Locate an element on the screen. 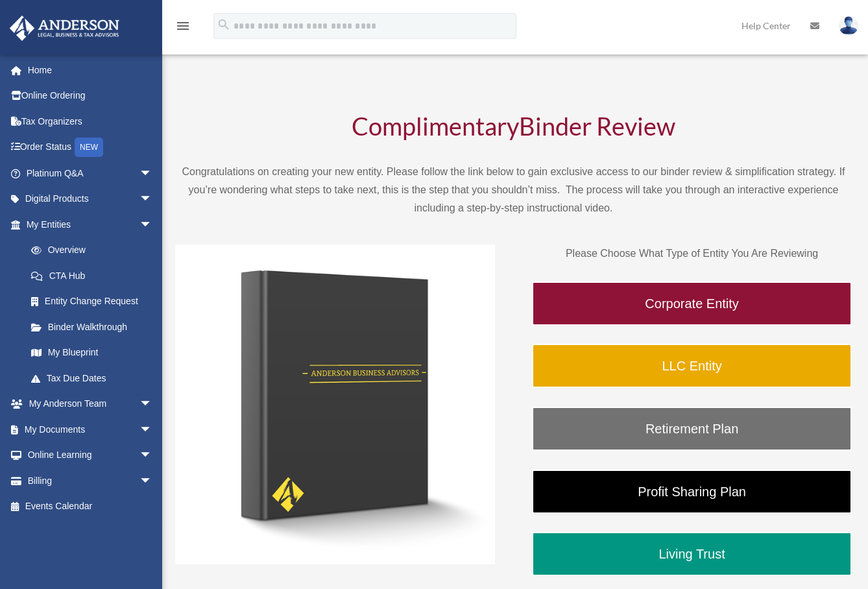  a: My Entitiesarrow_drop_down is located at coordinates (90, 225).